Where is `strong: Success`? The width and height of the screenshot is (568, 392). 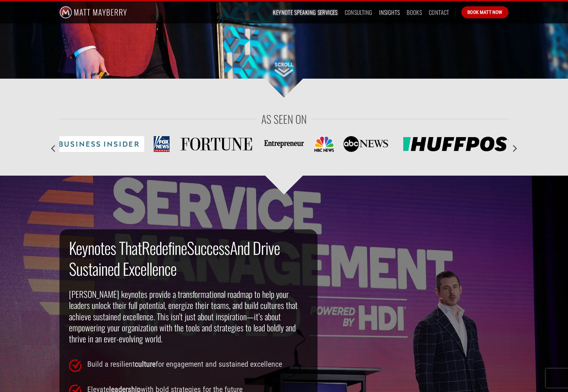
strong: Success is located at coordinates (208, 248).